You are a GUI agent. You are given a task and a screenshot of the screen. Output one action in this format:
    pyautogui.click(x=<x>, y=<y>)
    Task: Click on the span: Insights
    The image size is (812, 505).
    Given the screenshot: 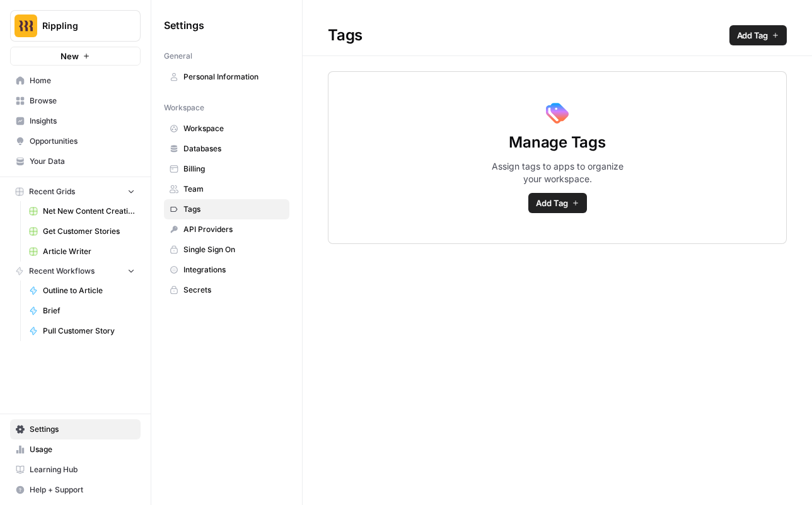 What is the action you would take?
    pyautogui.click(x=82, y=121)
    